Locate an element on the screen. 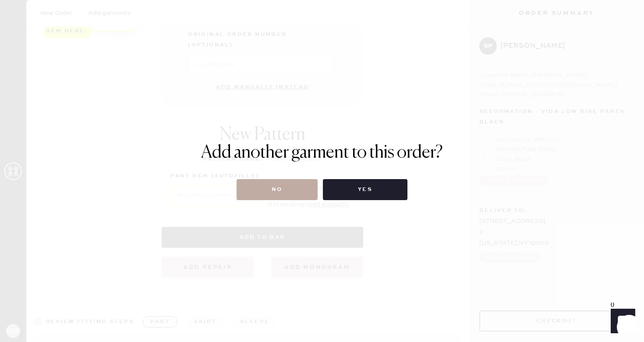 This screenshot has width=644, height=342. h1: Add another garment to this order? is located at coordinates (322, 153).